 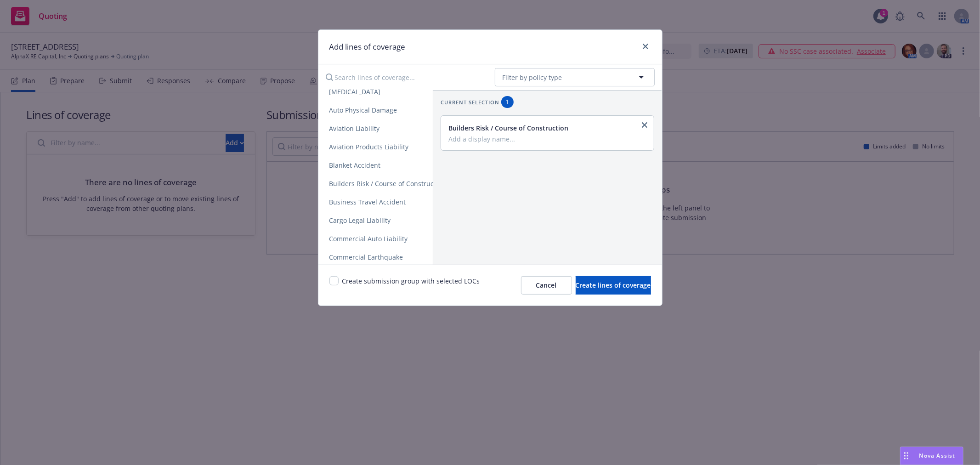 I want to click on span: Nova Assist, so click(x=937, y=455).